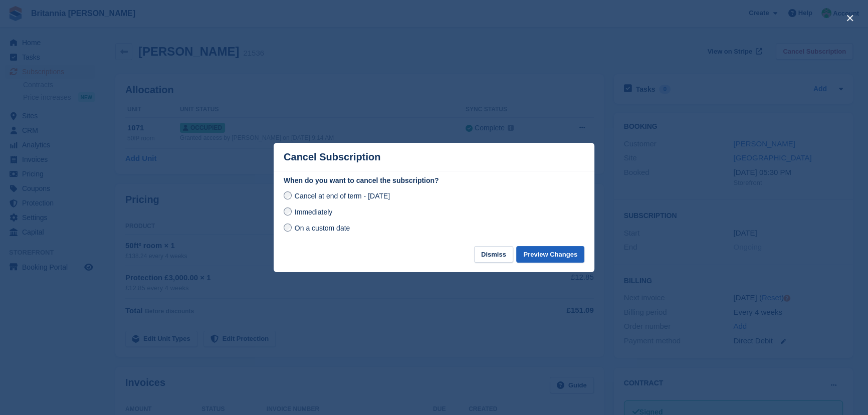 The image size is (868, 415). What do you see at coordinates (434, 181) in the screenshot?
I see `label: When do you want to cancel the subscription?` at bounding box center [434, 181].